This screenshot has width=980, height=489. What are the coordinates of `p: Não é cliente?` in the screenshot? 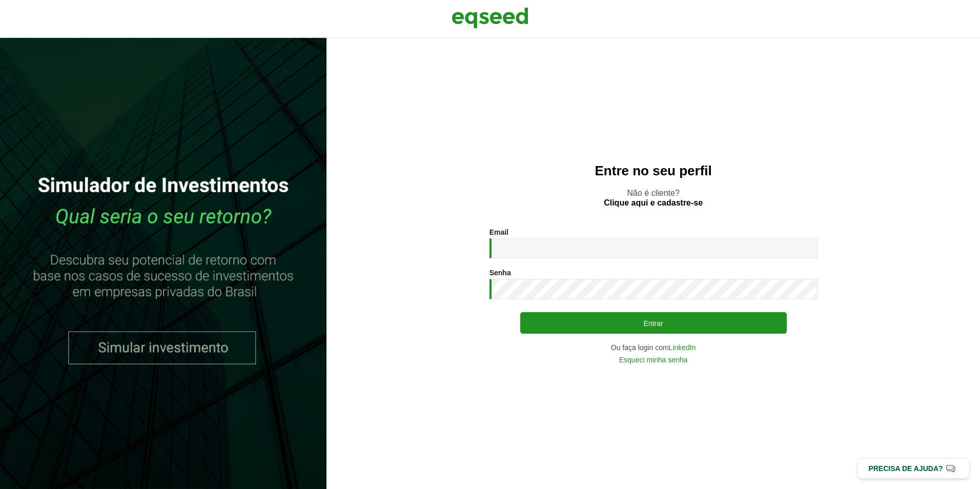 It's located at (653, 198).